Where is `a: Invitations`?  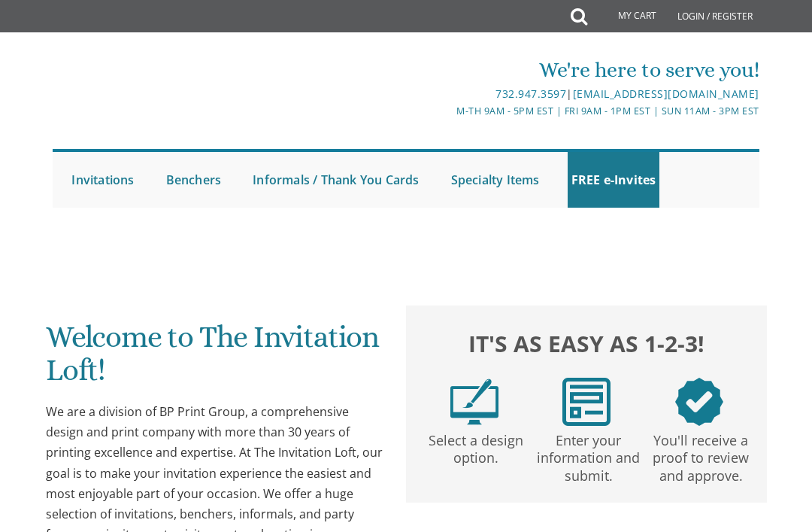
a: Invitations is located at coordinates (103, 180).